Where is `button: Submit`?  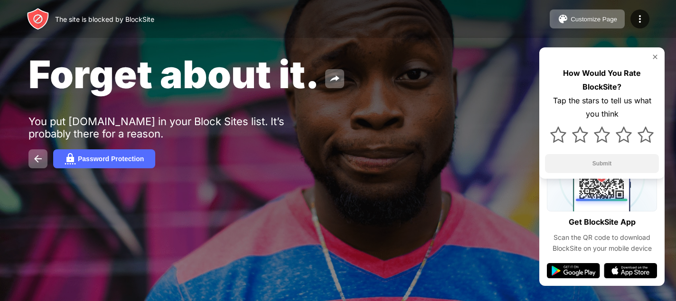 button: Submit is located at coordinates (602, 164).